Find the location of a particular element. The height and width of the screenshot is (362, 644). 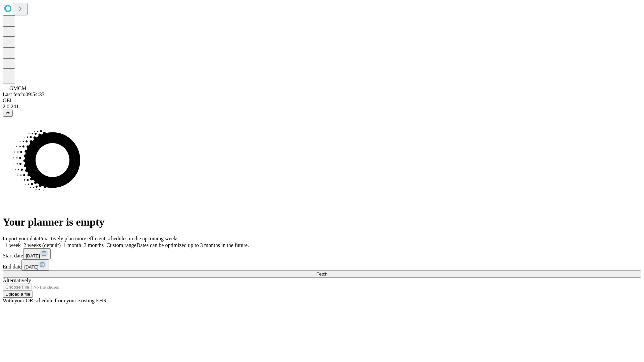

button: Fetch is located at coordinates (322, 274).